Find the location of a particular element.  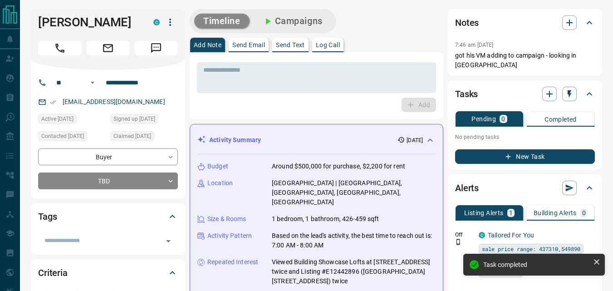

p: 1 bedroom, 1 bathroom, 426-459 sqft is located at coordinates (326, 219).